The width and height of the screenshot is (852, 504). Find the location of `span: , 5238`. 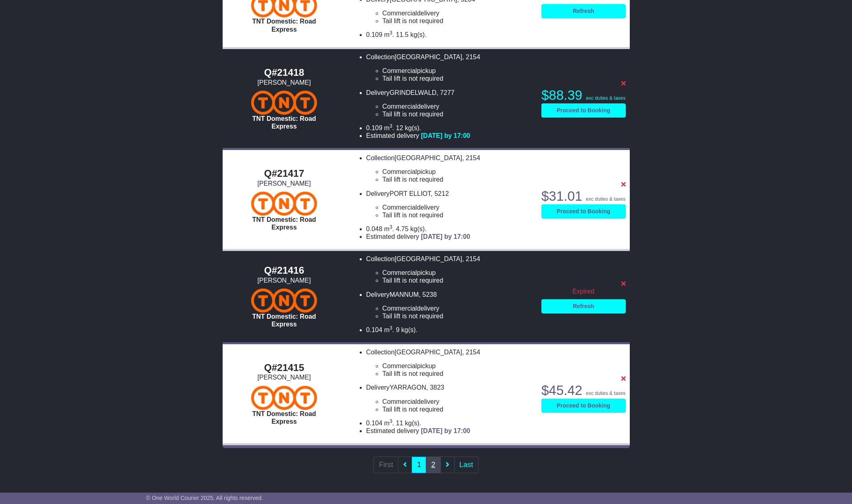

span: , 5238 is located at coordinates (428, 295).